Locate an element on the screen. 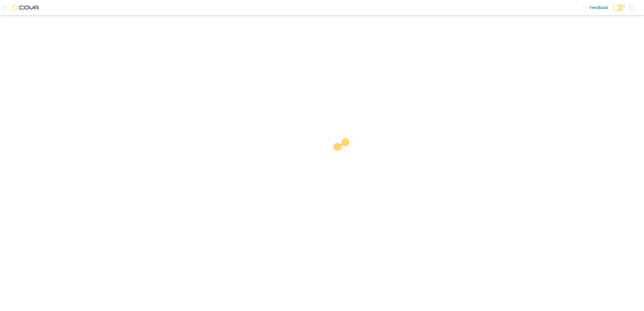 Image resolution: width=644 pixels, height=311 pixels. span: Feedback is located at coordinates (599, 8).